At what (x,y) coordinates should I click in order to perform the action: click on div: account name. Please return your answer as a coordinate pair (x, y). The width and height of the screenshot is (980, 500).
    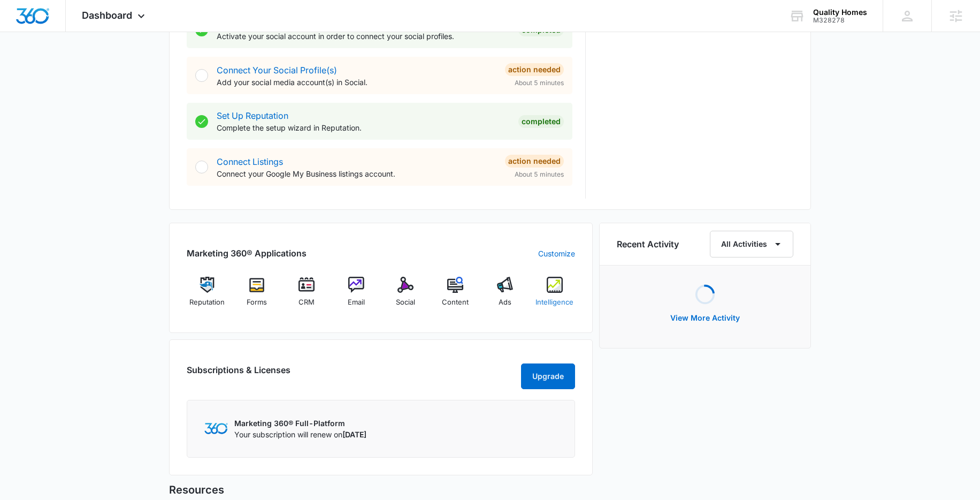
    Looking at the image, I should click on (840, 12).